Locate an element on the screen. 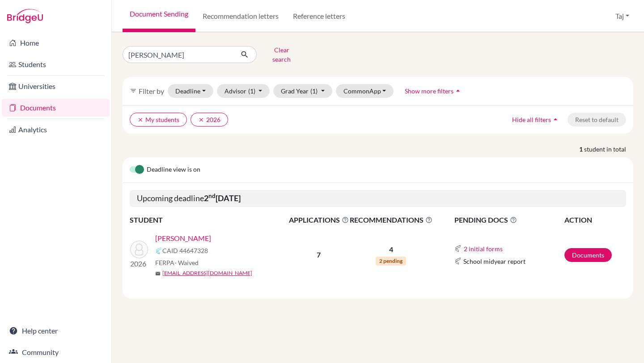 The width and height of the screenshot is (644, 363). button: clear2026 is located at coordinates (209, 119).